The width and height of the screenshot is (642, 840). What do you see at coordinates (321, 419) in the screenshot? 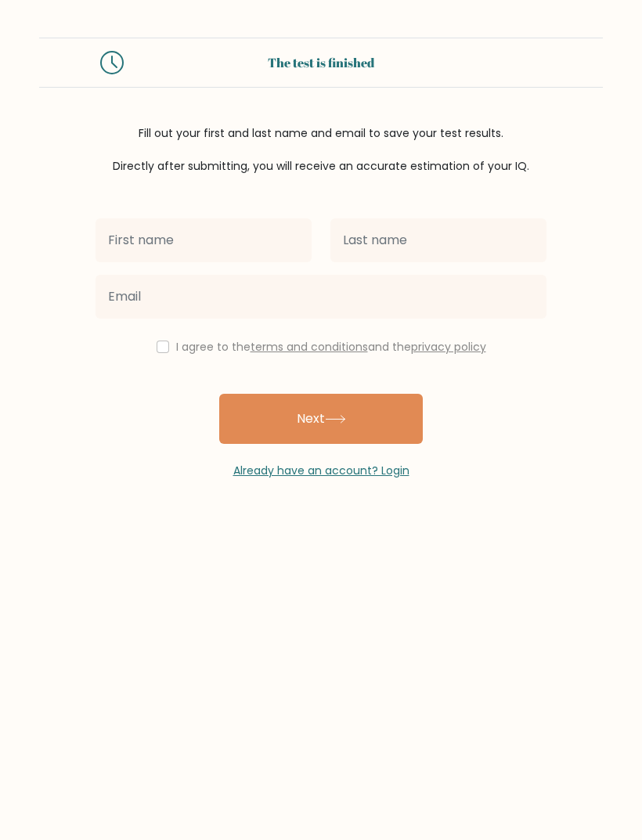
I see `button: Next` at bounding box center [321, 419].